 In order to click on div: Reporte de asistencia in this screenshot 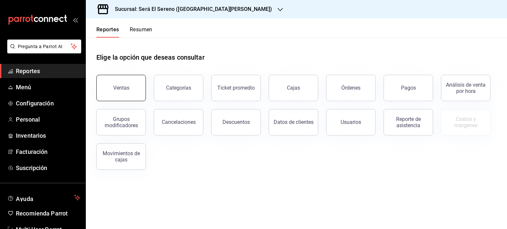, I will do `click(408, 122)`.